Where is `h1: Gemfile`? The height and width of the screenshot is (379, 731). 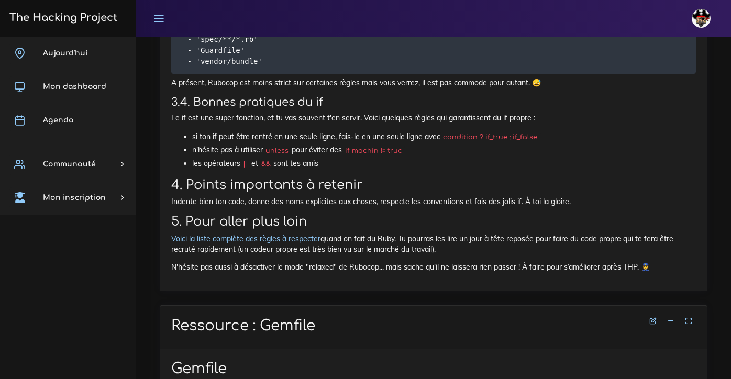
h1: Gemfile is located at coordinates (433, 369).